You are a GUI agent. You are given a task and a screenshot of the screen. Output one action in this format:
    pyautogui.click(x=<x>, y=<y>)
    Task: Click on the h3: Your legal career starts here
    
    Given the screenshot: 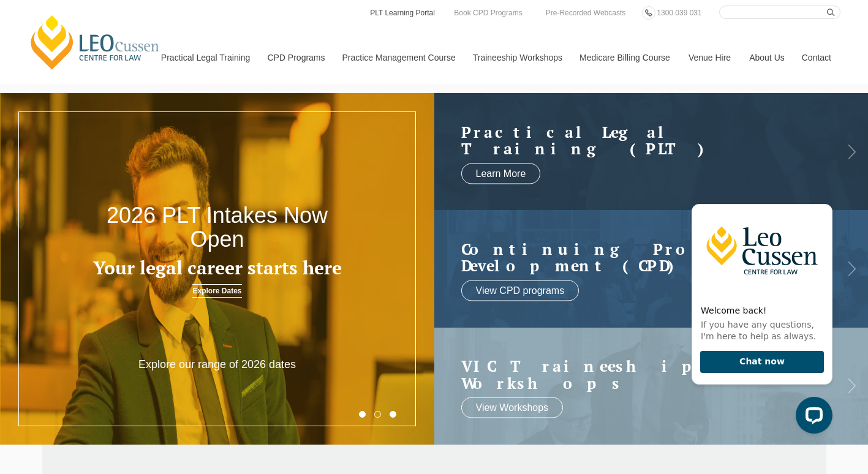 What is the action you would take?
    pyautogui.click(x=217, y=268)
    